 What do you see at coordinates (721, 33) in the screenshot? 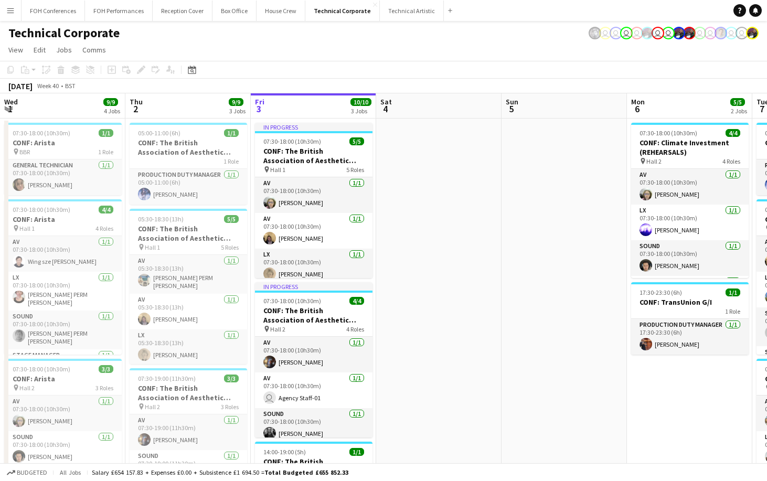
I see `app-user-avatar: Tom PERM Jeyes` at bounding box center [721, 33].